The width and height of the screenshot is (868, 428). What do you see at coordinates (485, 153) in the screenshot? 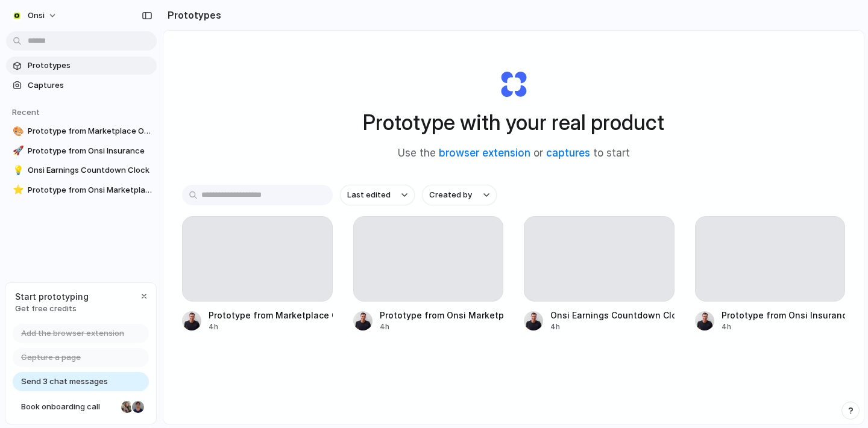
I see `a: browser extension` at bounding box center [485, 153].